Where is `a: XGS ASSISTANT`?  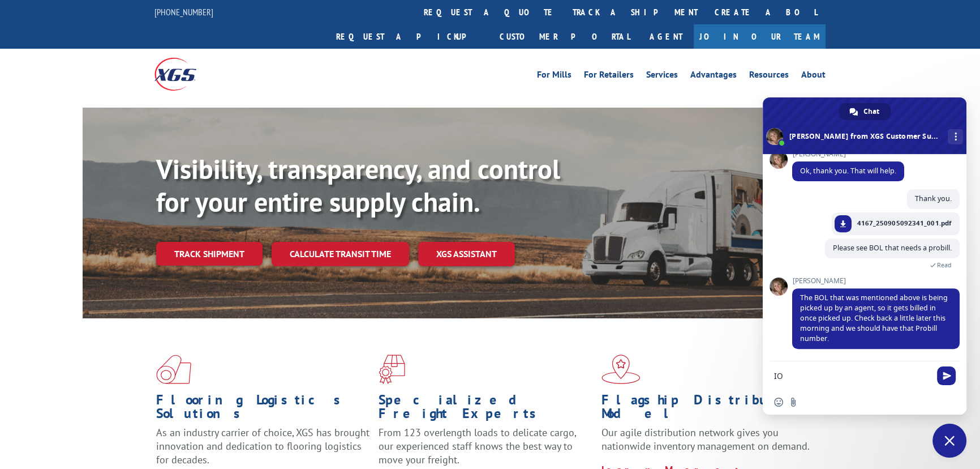
a: XGS ASSISTANT is located at coordinates (466, 254).